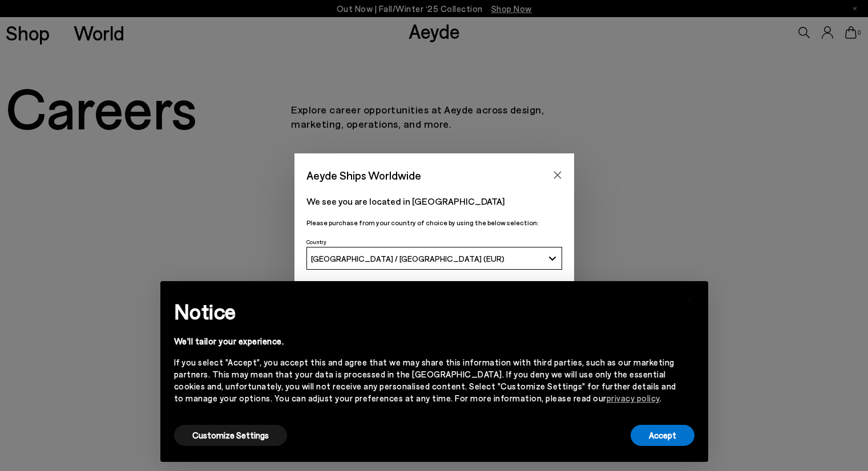  Describe the element at coordinates (425, 312) in the screenshot. I see `h2: Notice` at that location.